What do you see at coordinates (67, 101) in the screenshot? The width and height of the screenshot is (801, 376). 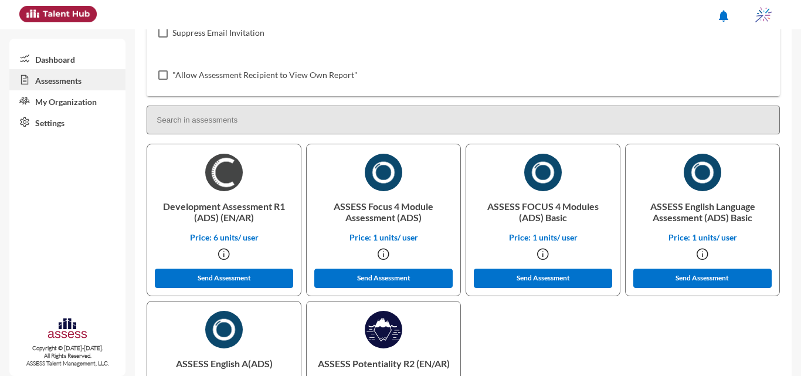 I see `a: My Organization` at bounding box center [67, 101].